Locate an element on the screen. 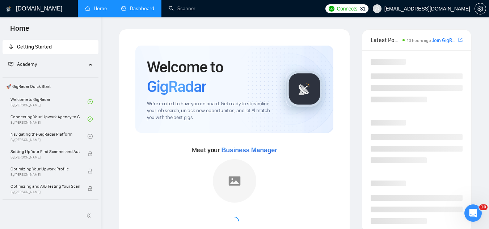  span: 31 is located at coordinates (363, 9).